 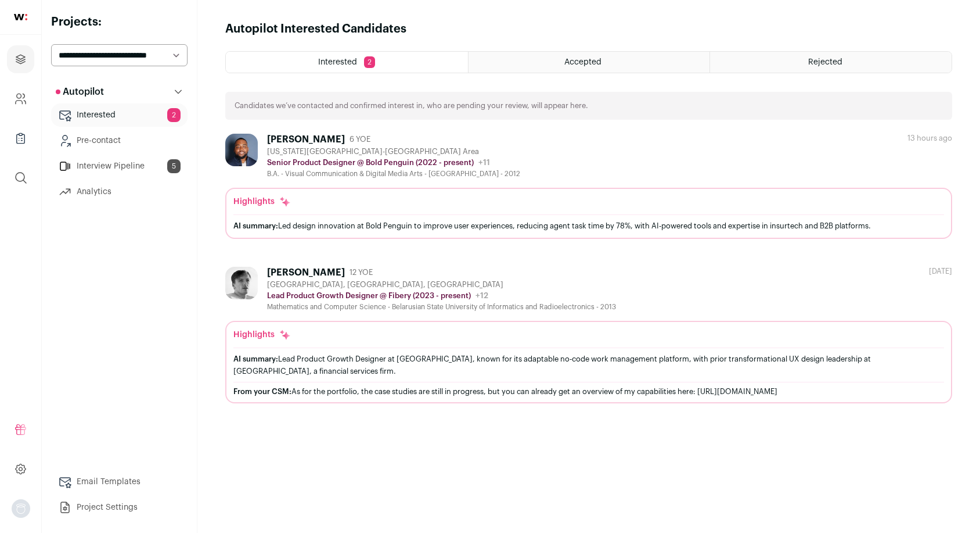 What do you see at coordinates (119, 481) in the screenshot?
I see `a: Email Templates` at bounding box center [119, 481].